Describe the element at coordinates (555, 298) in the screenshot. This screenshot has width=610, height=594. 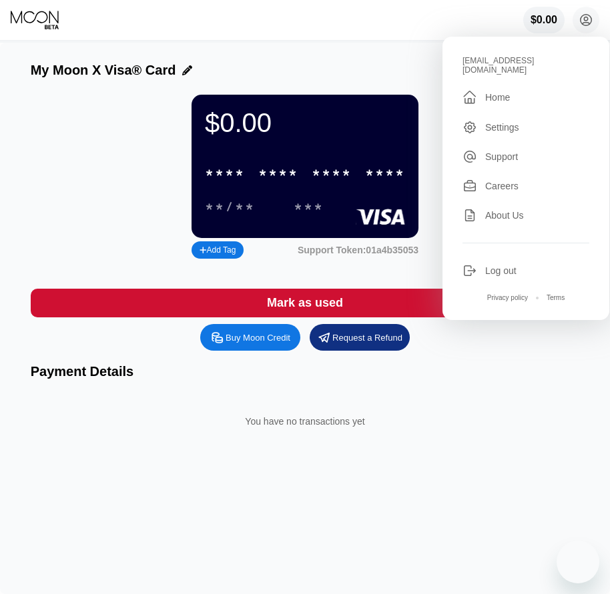
I see `div: Terms` at that location.